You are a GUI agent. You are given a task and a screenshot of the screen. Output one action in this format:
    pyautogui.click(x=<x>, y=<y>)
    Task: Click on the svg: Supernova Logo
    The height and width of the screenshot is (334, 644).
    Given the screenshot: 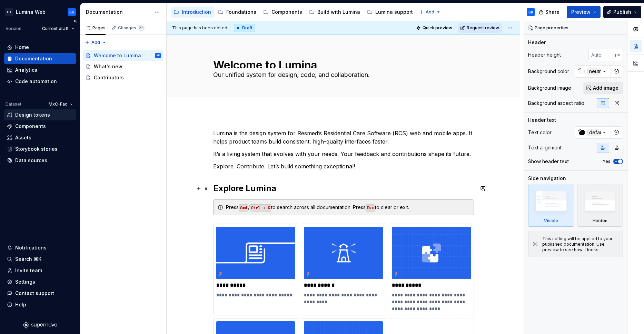 What is the action you would take?
    pyautogui.click(x=40, y=325)
    